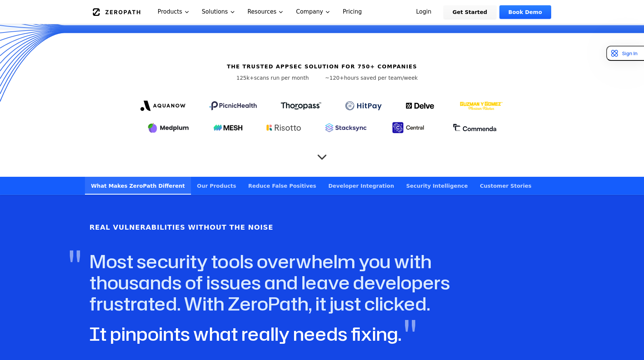  Describe the element at coordinates (245, 334) in the screenshot. I see `span: It pinpoints what really needs fixing.` at that location.